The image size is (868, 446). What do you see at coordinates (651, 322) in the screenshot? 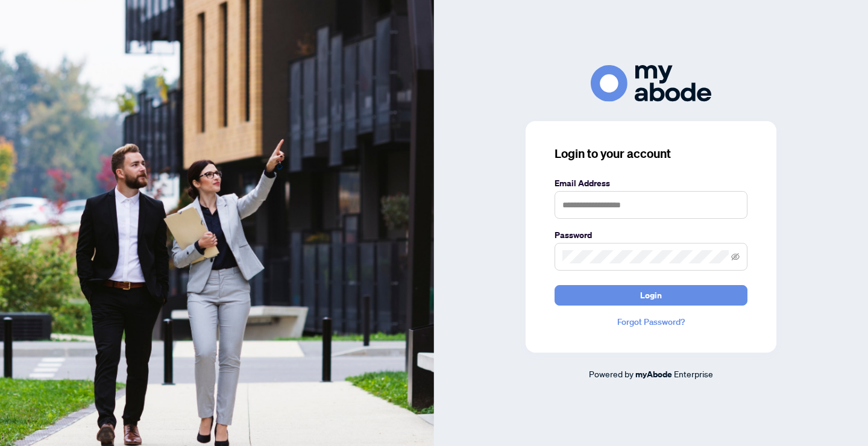
I see `a: Forgot Password?` at bounding box center [651, 322].